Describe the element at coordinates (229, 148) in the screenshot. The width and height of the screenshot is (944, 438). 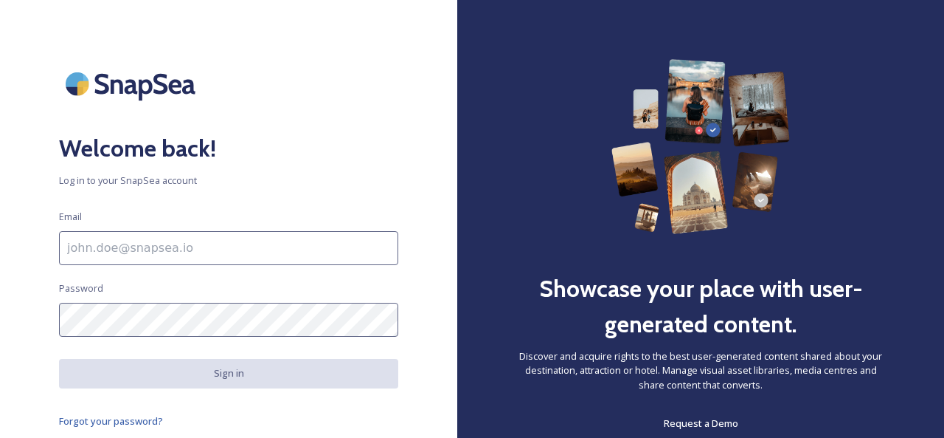
I see `h2: Welcome back!` at that location.